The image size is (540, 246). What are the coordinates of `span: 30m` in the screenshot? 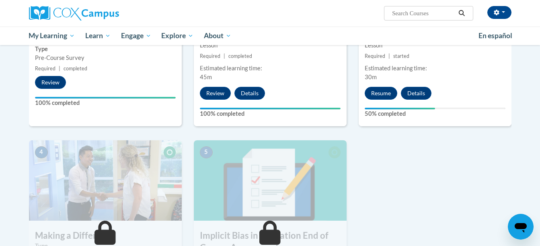 It's located at (371, 77).